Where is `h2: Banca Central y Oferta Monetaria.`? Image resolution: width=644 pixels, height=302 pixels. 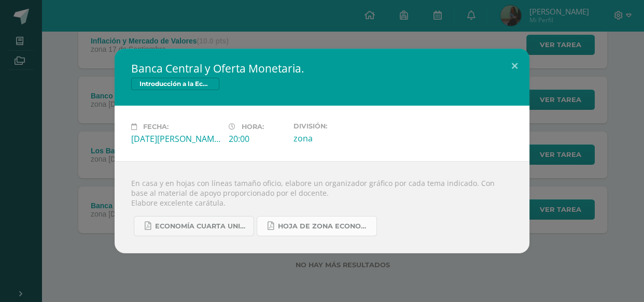 h2: Banca Central y Oferta Monetaria. is located at coordinates (322, 68).